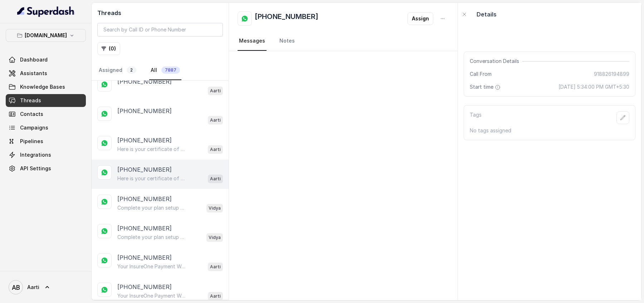  Describe the element at coordinates (165, 71) in the screenshot. I see `a: All7887` at that location.